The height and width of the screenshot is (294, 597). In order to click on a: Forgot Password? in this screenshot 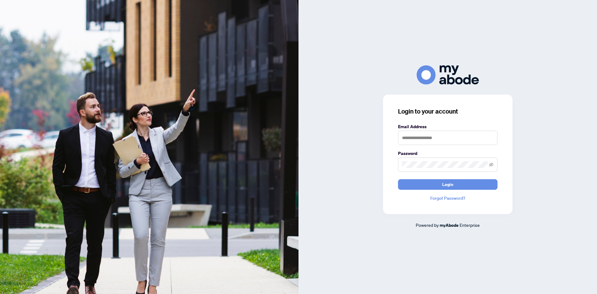, I will do `click(448, 198)`.